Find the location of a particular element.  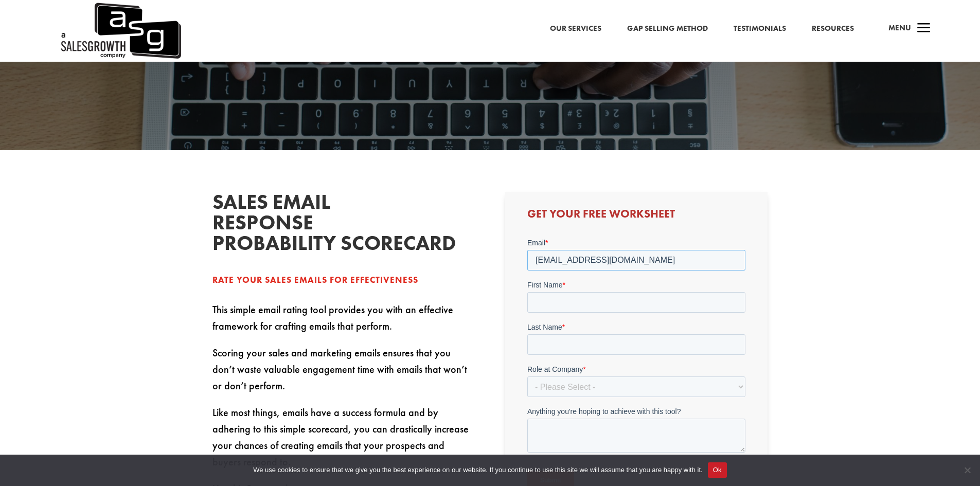

p: Like most things, emails have a success formula and by adhering to this simple scorecard, you can... is located at coordinates (344, 442).